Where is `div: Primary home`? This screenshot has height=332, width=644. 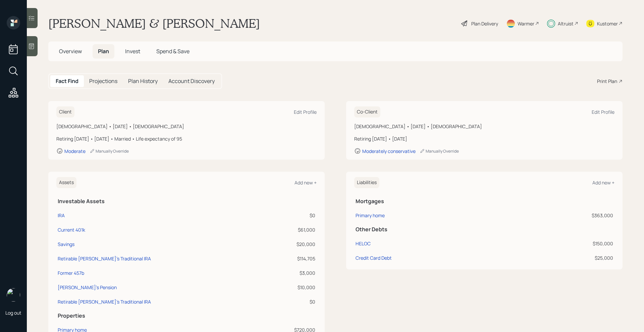 div: Primary home is located at coordinates (369, 216).